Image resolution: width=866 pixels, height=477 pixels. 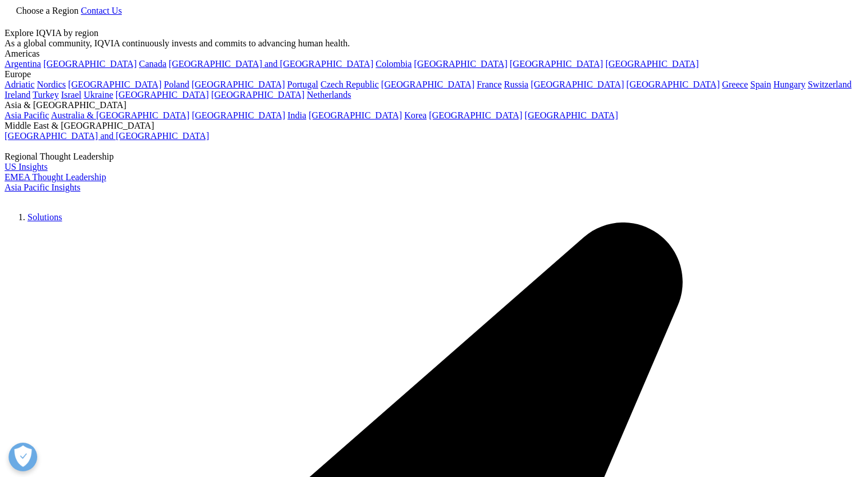 What do you see at coordinates (55, 177) in the screenshot?
I see `span: EMEA Thought Leadership` at bounding box center [55, 177].